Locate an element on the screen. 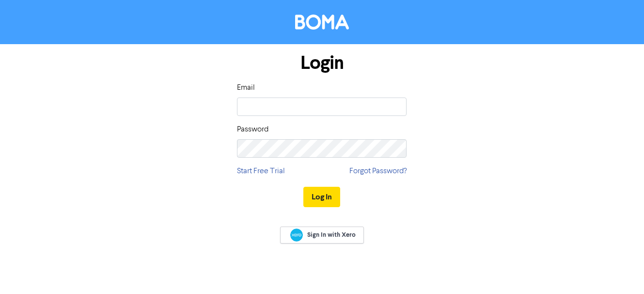 Image resolution: width=644 pixels, height=294 pixels. a: Start Free Trial is located at coordinates (261, 171).